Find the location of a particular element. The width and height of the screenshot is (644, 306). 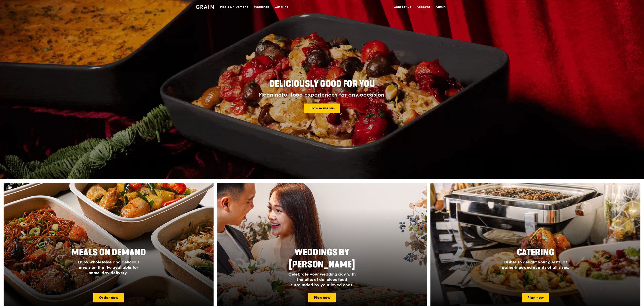

div: Weddings is located at coordinates (261, 7).